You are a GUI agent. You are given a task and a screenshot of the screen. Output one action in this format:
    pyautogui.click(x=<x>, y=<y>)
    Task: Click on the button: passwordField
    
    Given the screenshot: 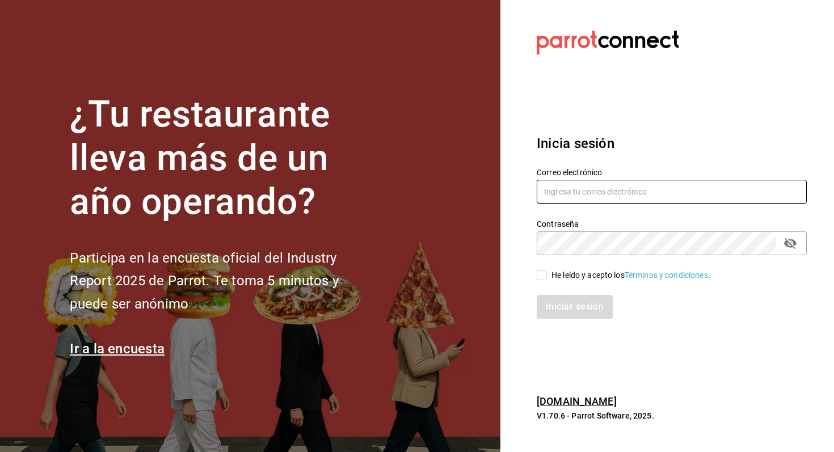 What is the action you would take?
    pyautogui.click(x=790, y=243)
    